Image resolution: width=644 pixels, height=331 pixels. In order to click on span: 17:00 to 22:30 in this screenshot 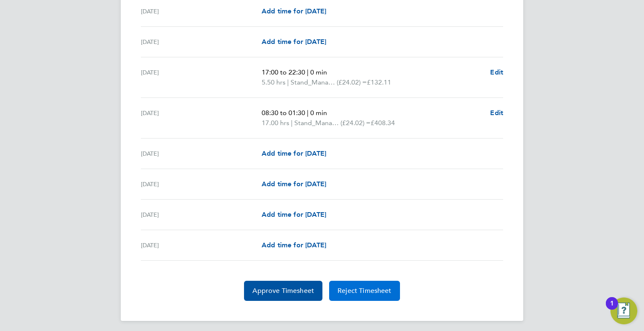, I will do `click(283, 72)`.